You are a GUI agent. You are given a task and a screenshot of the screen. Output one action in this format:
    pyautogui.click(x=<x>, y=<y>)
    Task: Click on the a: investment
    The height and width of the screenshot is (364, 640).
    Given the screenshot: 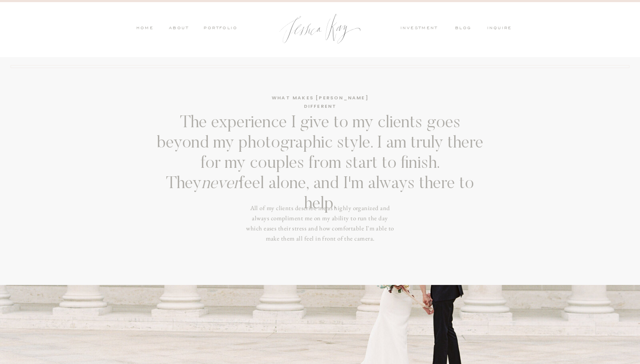 What is the action you would take?
    pyautogui.click(x=421, y=29)
    